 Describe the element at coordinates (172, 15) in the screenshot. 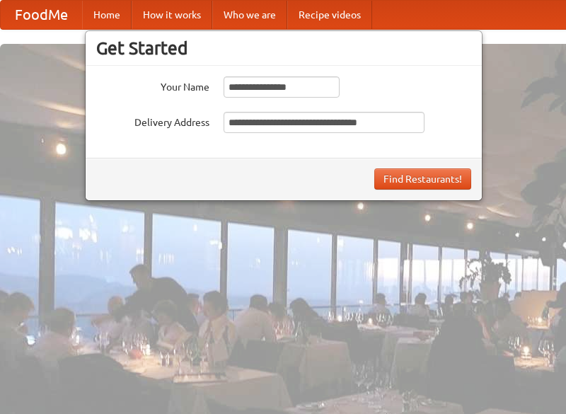

I see `a: How it works` at that location.